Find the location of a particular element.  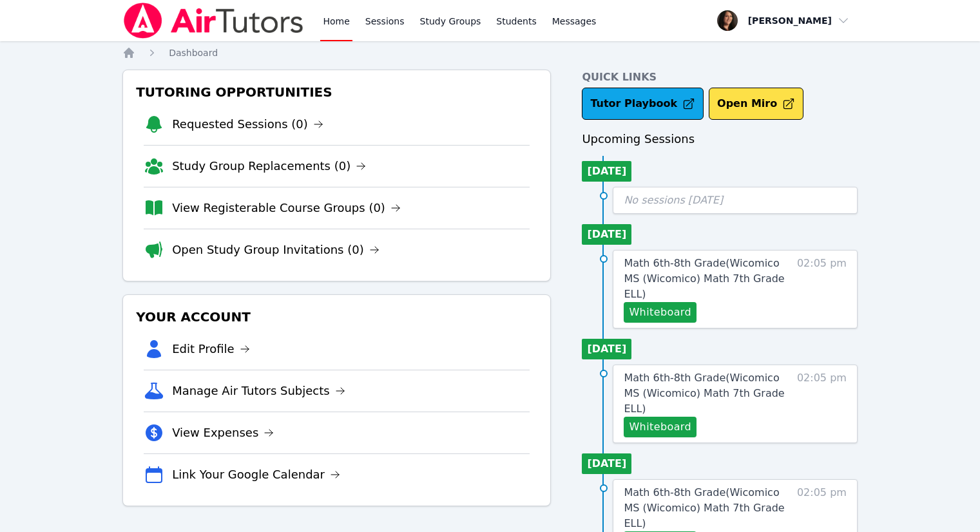

a: Tutor Playbook is located at coordinates (642, 104).